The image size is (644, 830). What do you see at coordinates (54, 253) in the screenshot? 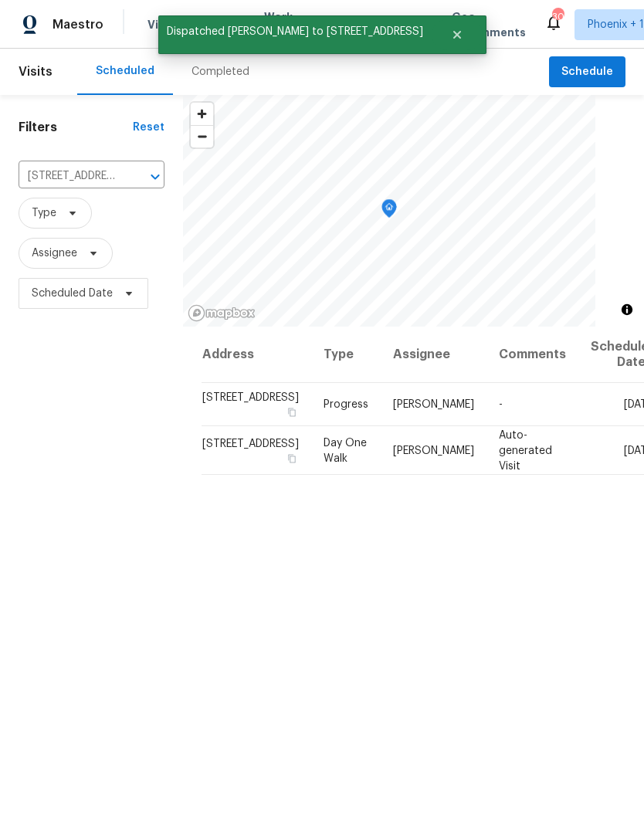
I see `span: Assignee` at bounding box center [54, 253].